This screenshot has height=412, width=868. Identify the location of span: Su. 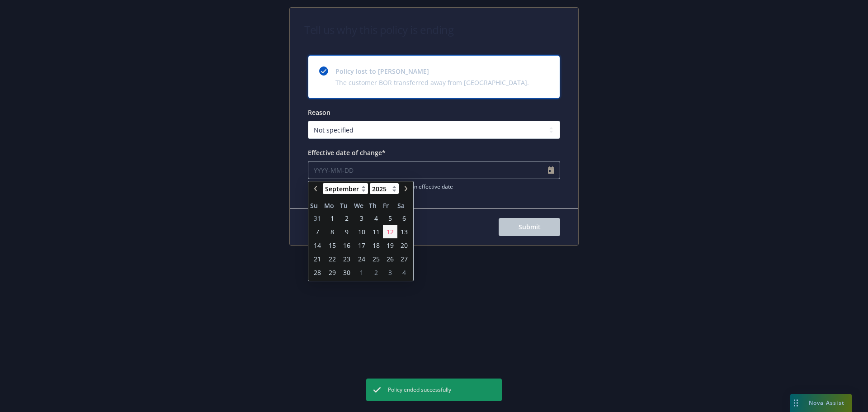
(317, 205).